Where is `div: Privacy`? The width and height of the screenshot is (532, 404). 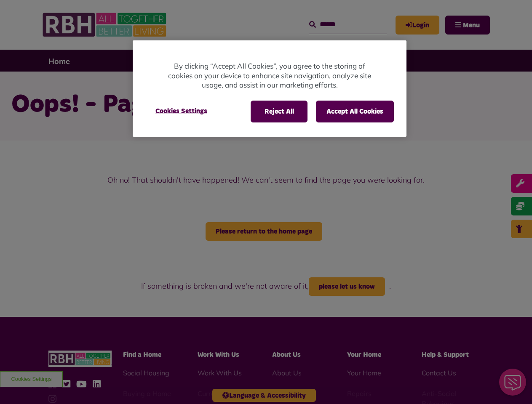 div: Privacy is located at coordinates (270, 88).